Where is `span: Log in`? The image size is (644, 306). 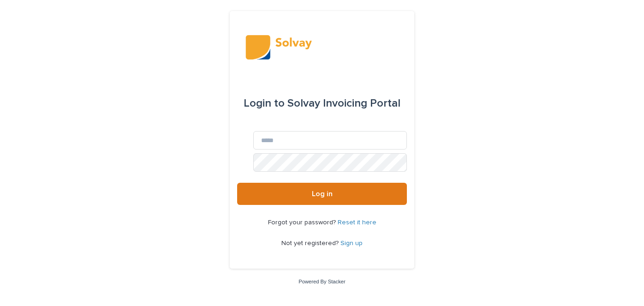 span: Log in is located at coordinates (322, 194).